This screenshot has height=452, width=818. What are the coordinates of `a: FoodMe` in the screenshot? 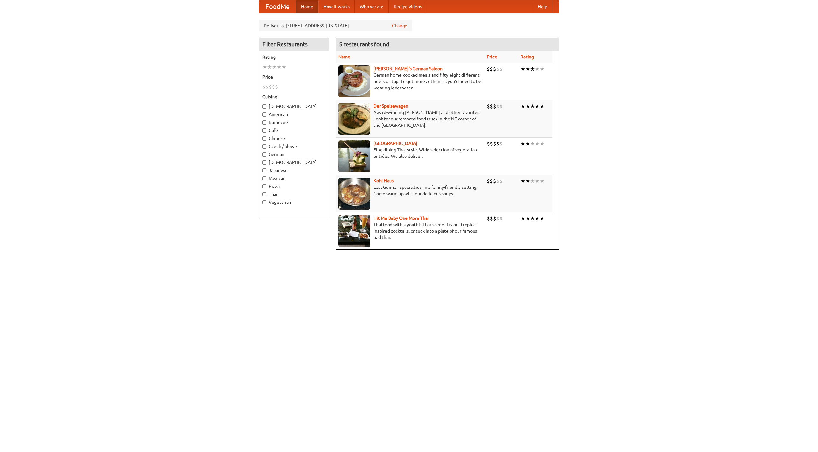 It's located at (277, 7).